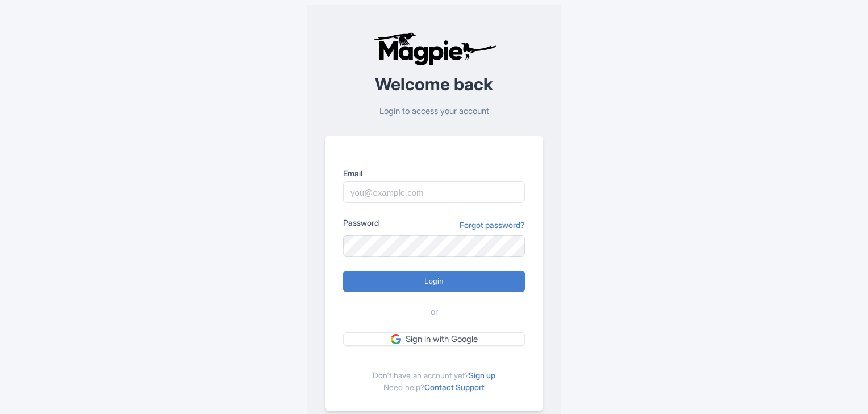 The image size is (868, 414). I want to click on div: Don't have an account yet? Need help?, so click(434, 376).